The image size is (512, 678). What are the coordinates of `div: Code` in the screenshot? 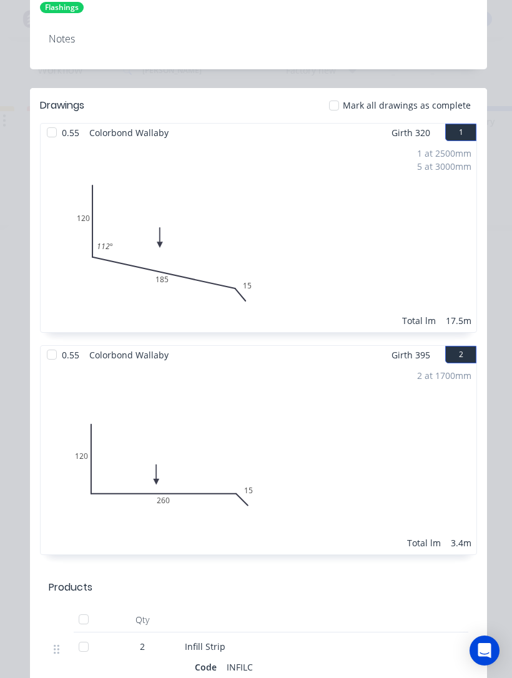 It's located at (208, 667).